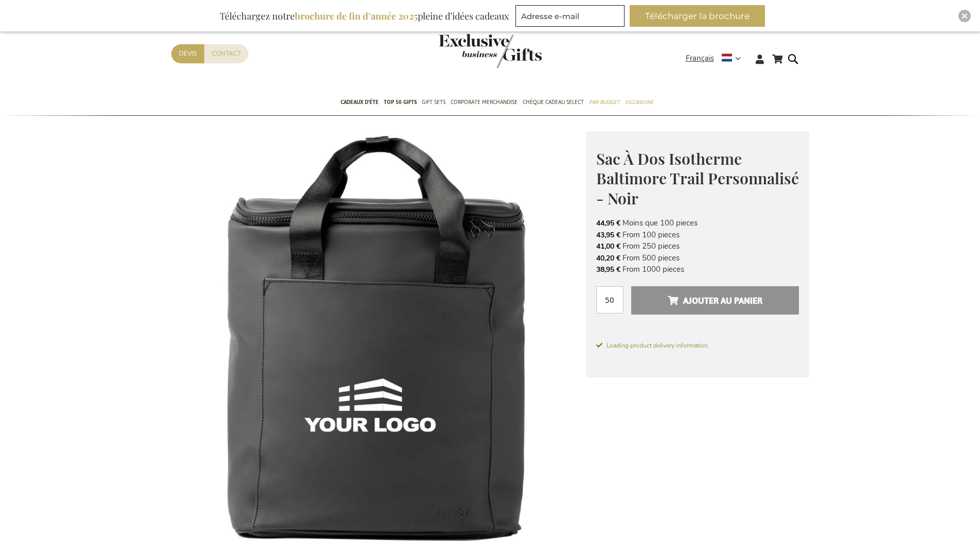 Image resolution: width=980 pixels, height=556 pixels. I want to click on a: TOP 50 Gifts, so click(400, 103).